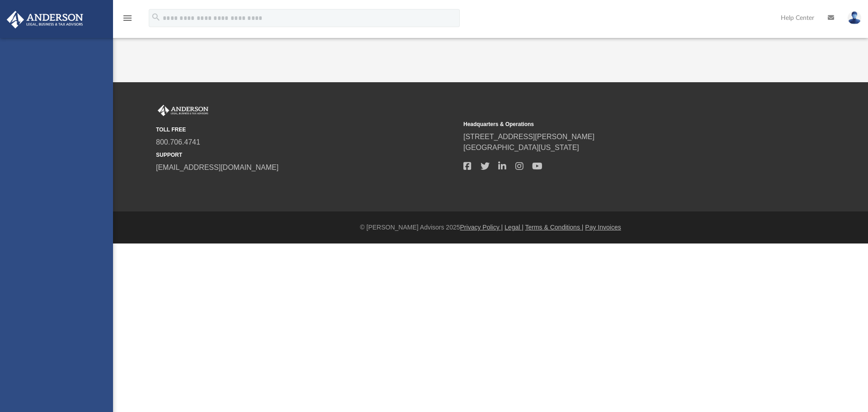 Image resolution: width=868 pixels, height=412 pixels. I want to click on a: 800.706.4741, so click(178, 142).